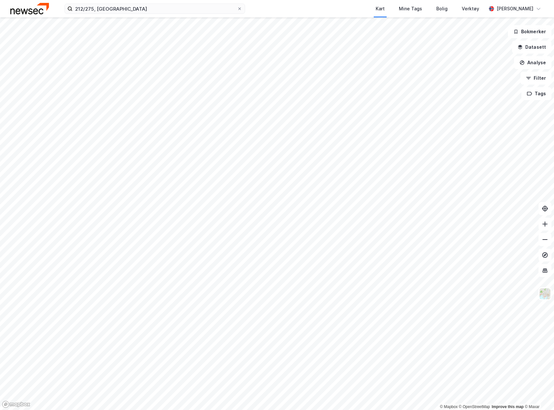 Image resolution: width=554 pixels, height=410 pixels. I want to click on input: Søk på adresse, matrikkel, gårdeiere, leietakere eller personer, so click(155, 9).